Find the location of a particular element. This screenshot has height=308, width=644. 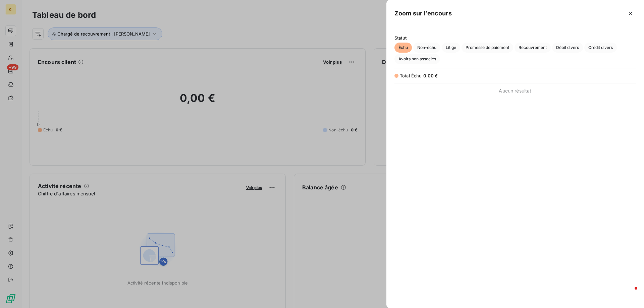

button: Recouvrement is located at coordinates (533, 48).